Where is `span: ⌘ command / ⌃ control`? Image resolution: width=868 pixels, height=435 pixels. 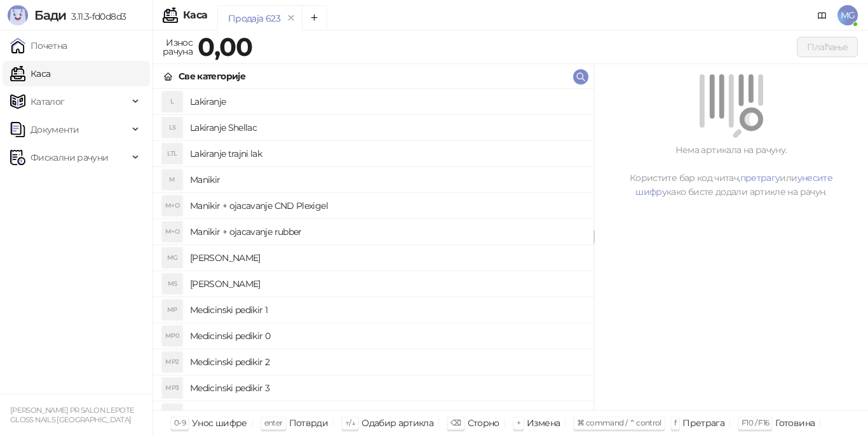 span: ⌘ command / ⌃ control is located at coordinates (619, 423).